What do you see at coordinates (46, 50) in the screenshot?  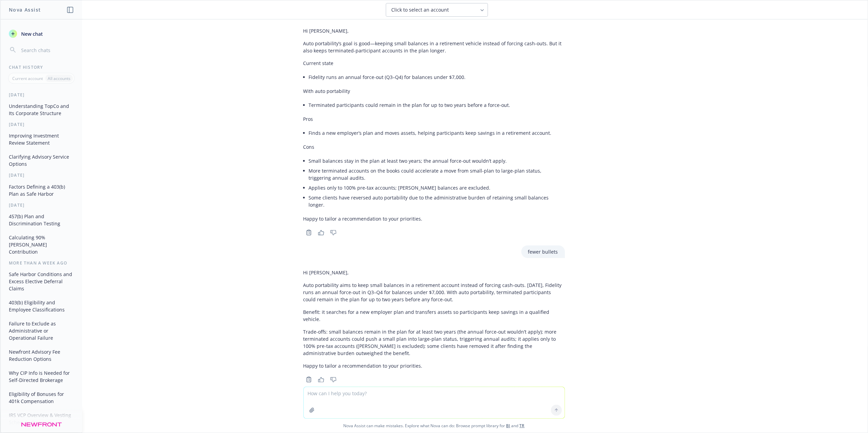 I see `input: Search chats` at bounding box center [46, 50].